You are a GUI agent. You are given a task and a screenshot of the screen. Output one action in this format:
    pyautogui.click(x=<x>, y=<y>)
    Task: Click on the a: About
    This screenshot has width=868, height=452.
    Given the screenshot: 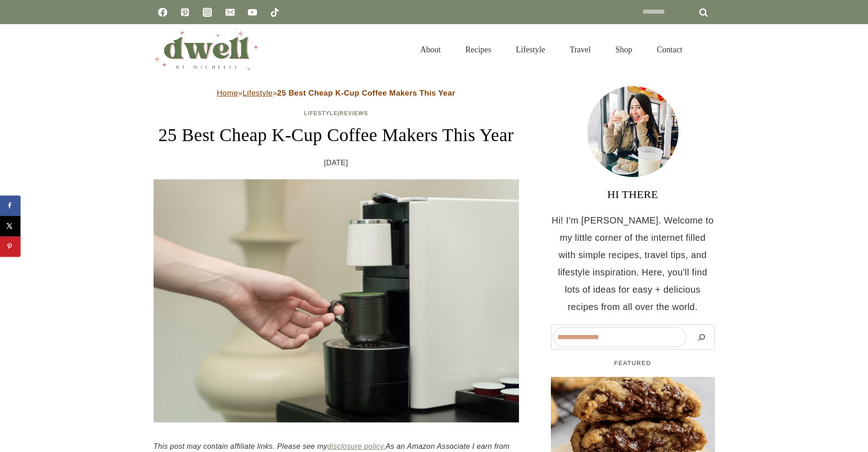 What is the action you would take?
    pyautogui.click(x=430, y=49)
    